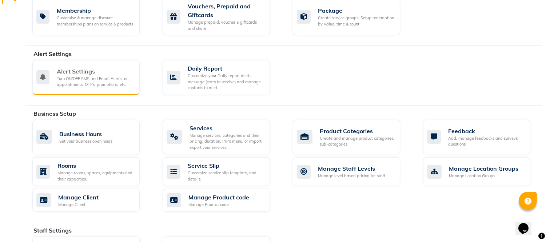 The image size is (546, 242). Describe the element at coordinates (95, 71) in the screenshot. I see `div: Alert Settings` at that location.